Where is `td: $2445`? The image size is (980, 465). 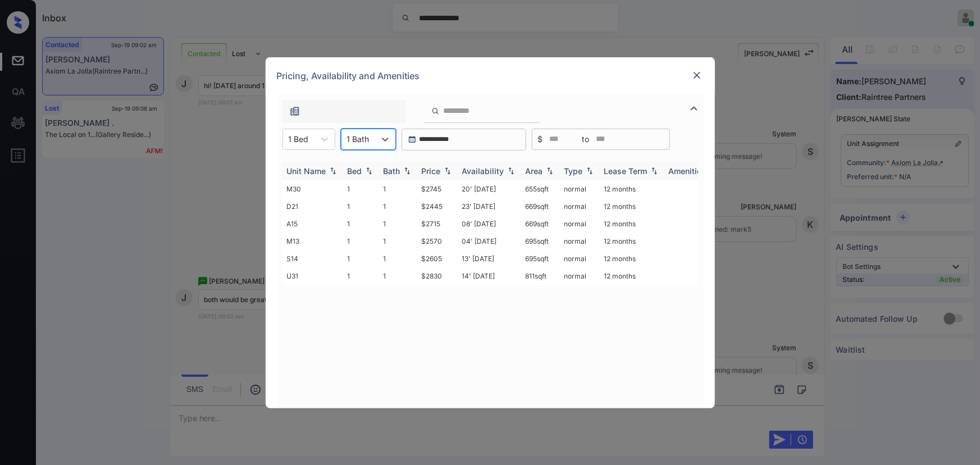 td: $2445 is located at coordinates (438, 206).